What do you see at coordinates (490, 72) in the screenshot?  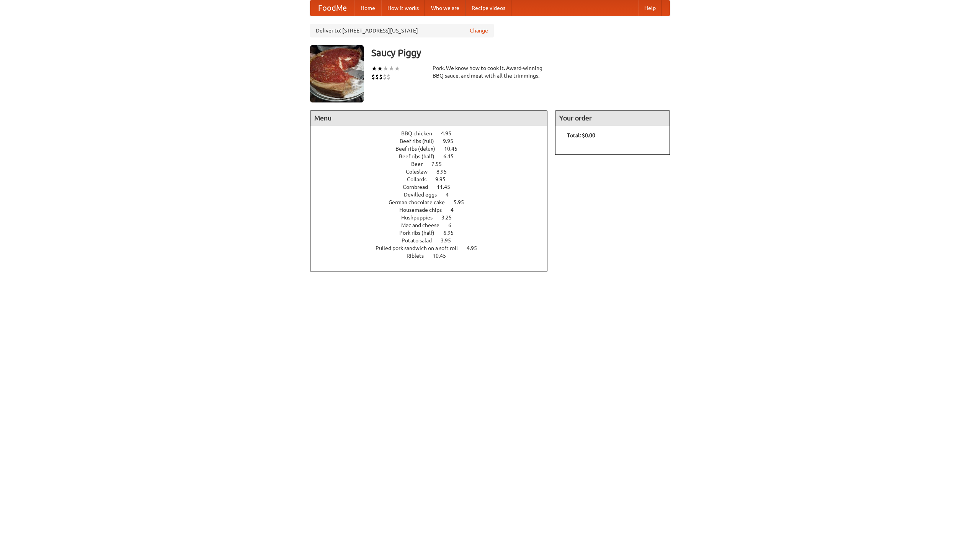 I see `div: Pork. We know how to cook it. Award-winning BBQ sauce, and meat with all the trimmings.` at bounding box center [490, 72].